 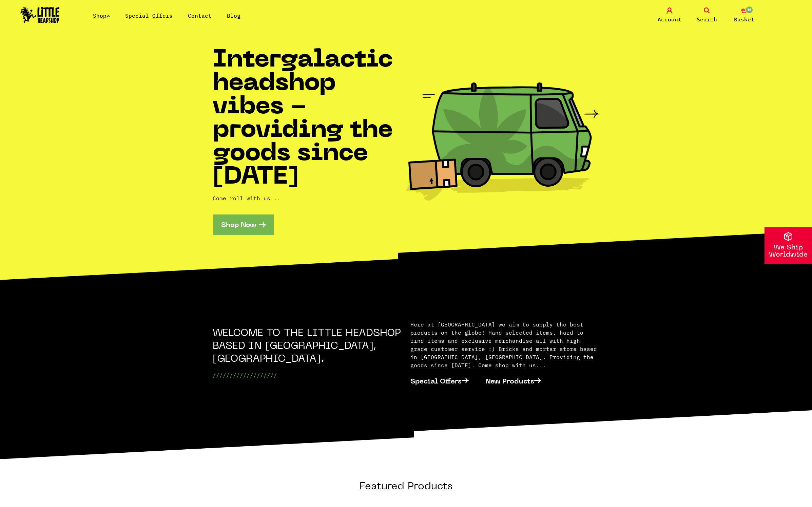 What do you see at coordinates (40, 15) in the screenshot?
I see `img: Little Head Shop Logo` at bounding box center [40, 15].